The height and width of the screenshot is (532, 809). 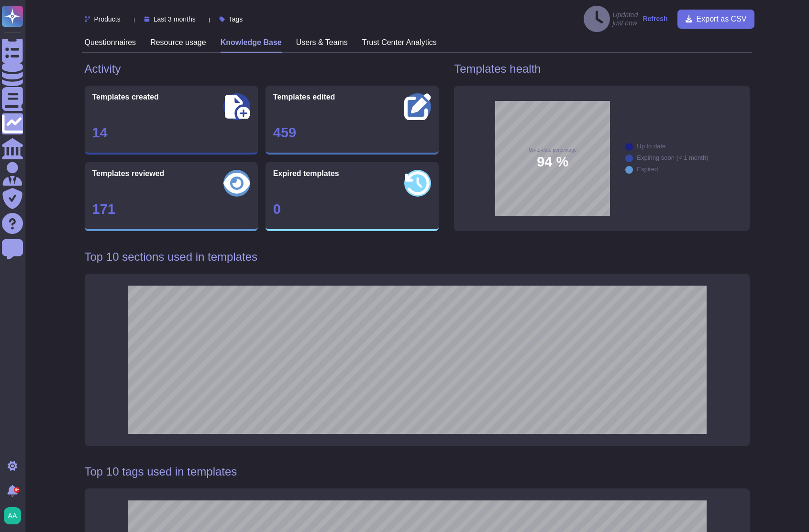 I want to click on span: Templates created, so click(x=125, y=97).